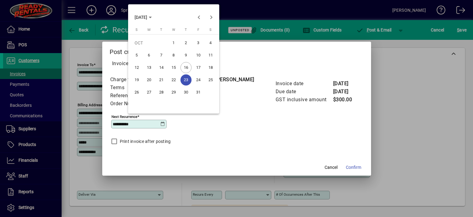 This screenshot has height=217, width=473. Describe the element at coordinates (174, 67) in the screenshot. I see `button: Wed Oct 15 2025` at that location.